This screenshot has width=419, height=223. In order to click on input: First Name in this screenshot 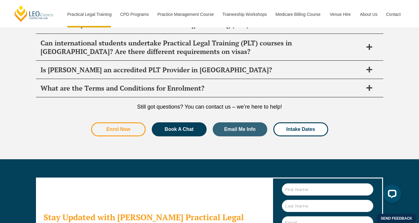, I will do `click(328, 189)`.